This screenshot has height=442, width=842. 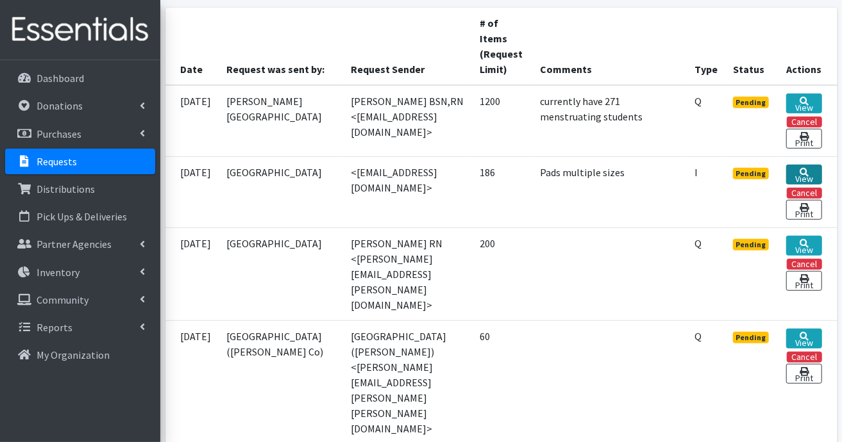 What do you see at coordinates (502, 192) in the screenshot?
I see `td: 186` at bounding box center [502, 192].